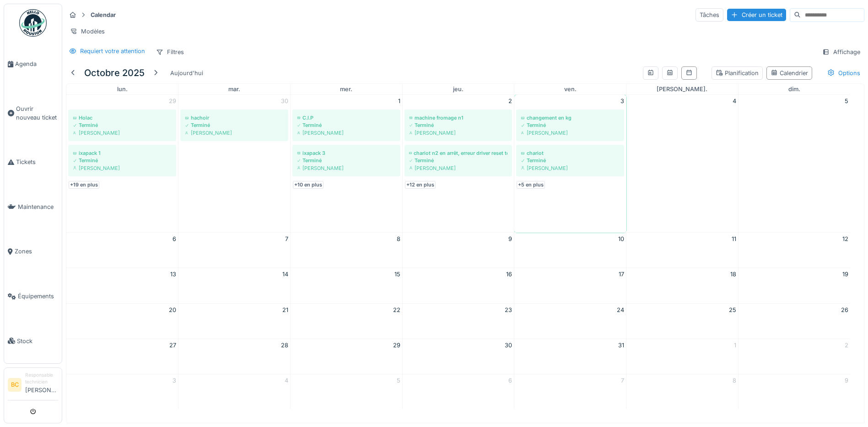  Describe the element at coordinates (346, 89) in the screenshot. I see `a: mercredi` at that location.